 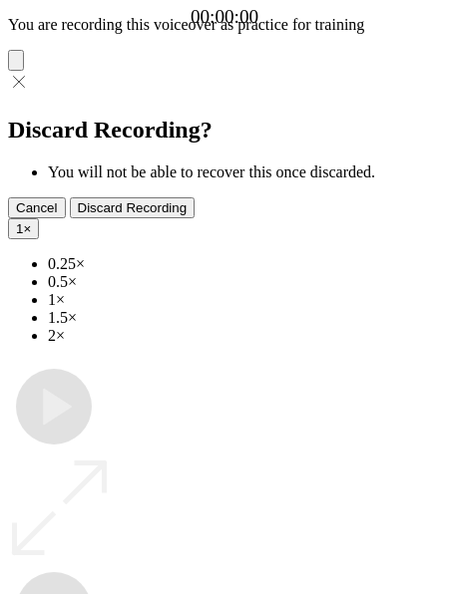 I want to click on span: 1, so click(x=19, y=228).